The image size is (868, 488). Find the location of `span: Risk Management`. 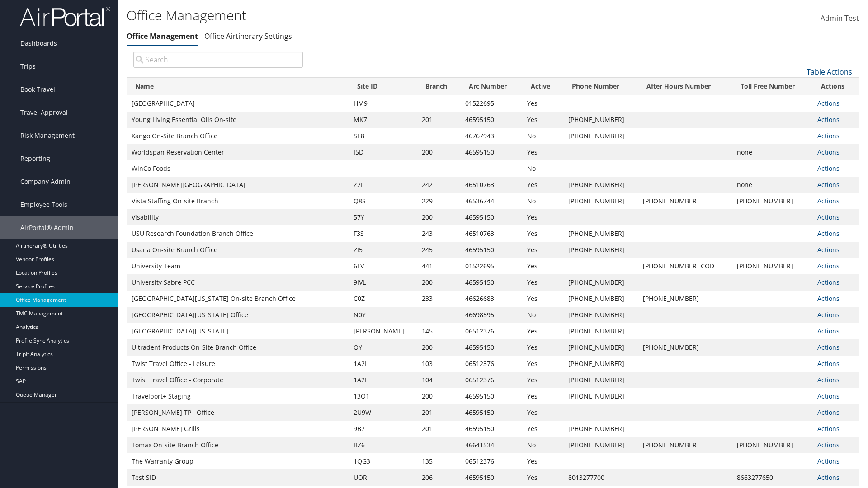

span: Risk Management is located at coordinates (47, 136).